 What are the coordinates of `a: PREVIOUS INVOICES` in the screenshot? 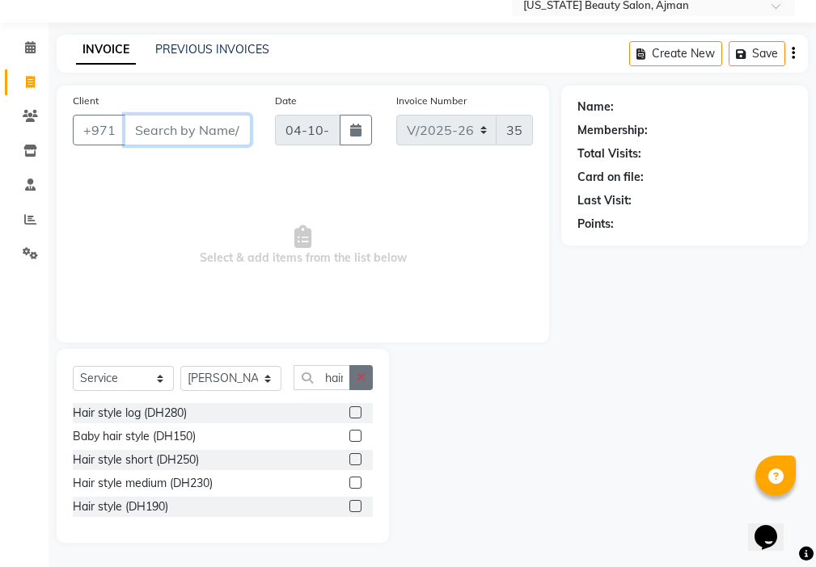 It's located at (212, 49).